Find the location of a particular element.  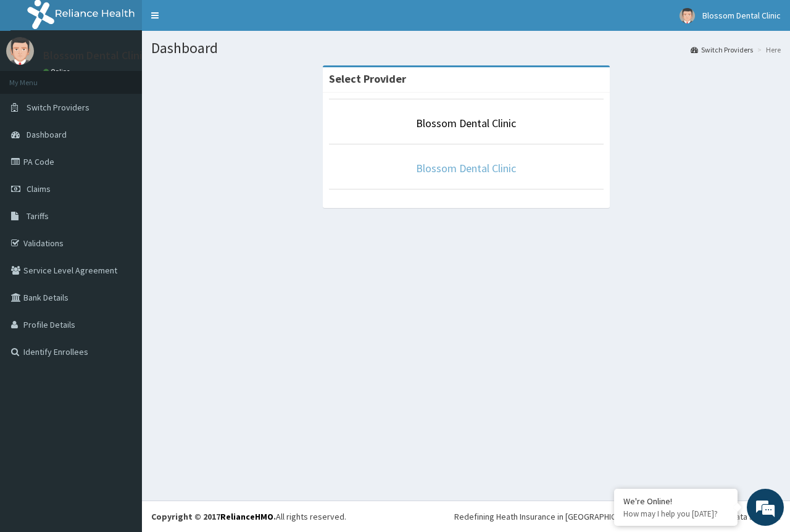

a: Switch Providers is located at coordinates (722, 49).